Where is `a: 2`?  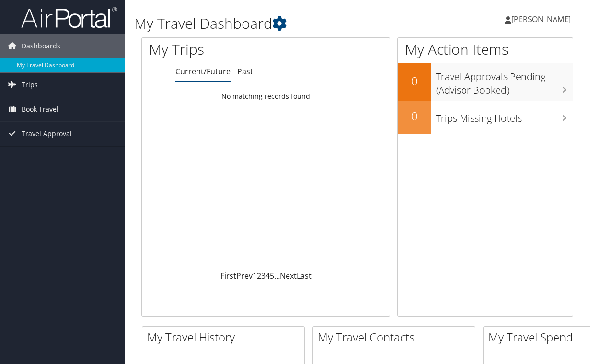 a: 2 is located at coordinates (259, 276).